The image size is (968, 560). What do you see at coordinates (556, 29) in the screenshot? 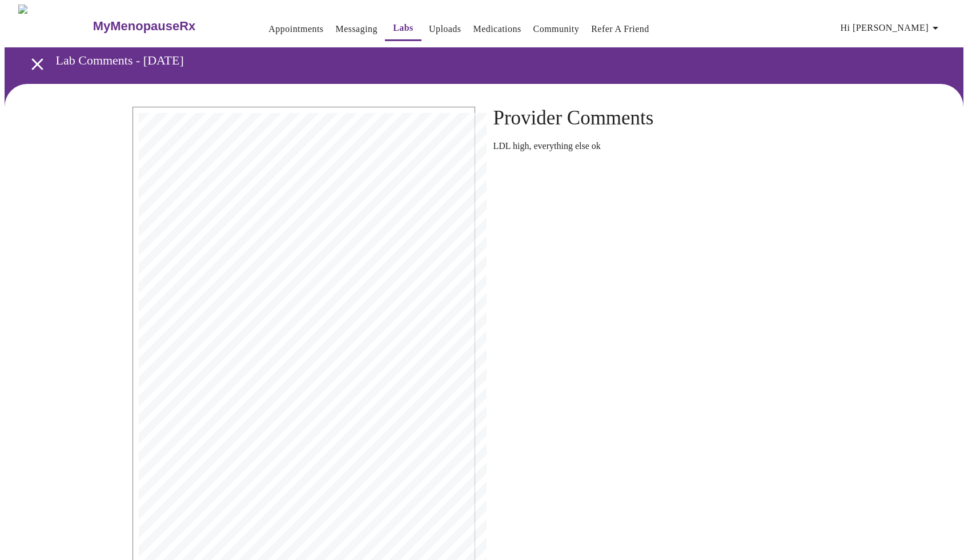
I see `a: Community` at bounding box center [556, 29].